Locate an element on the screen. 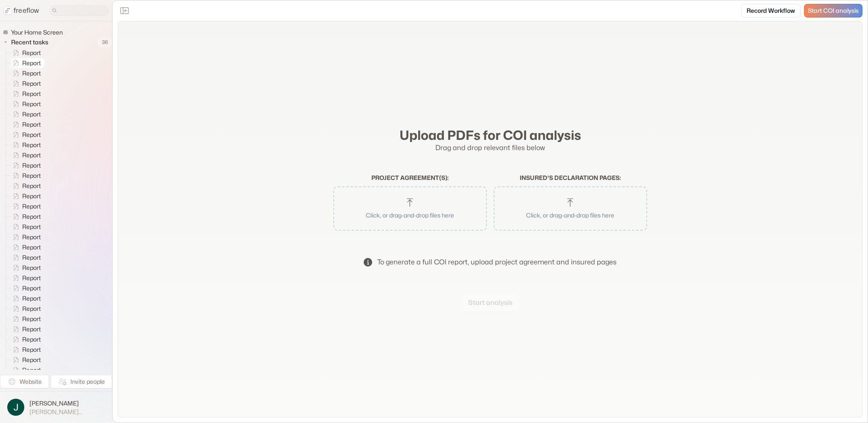 The height and width of the screenshot is (423, 868). a: freeflow is located at coordinates (21, 10).